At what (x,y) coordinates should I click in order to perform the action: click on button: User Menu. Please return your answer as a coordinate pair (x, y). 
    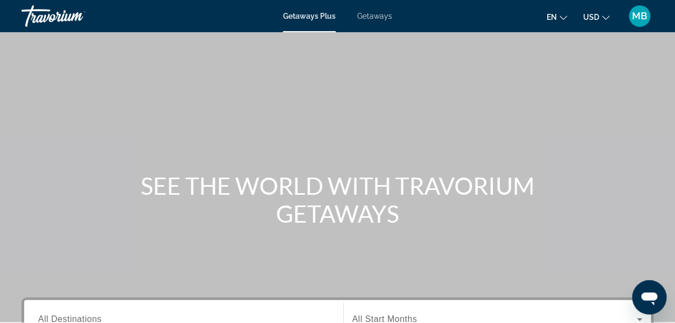
    Looking at the image, I should click on (639, 16).